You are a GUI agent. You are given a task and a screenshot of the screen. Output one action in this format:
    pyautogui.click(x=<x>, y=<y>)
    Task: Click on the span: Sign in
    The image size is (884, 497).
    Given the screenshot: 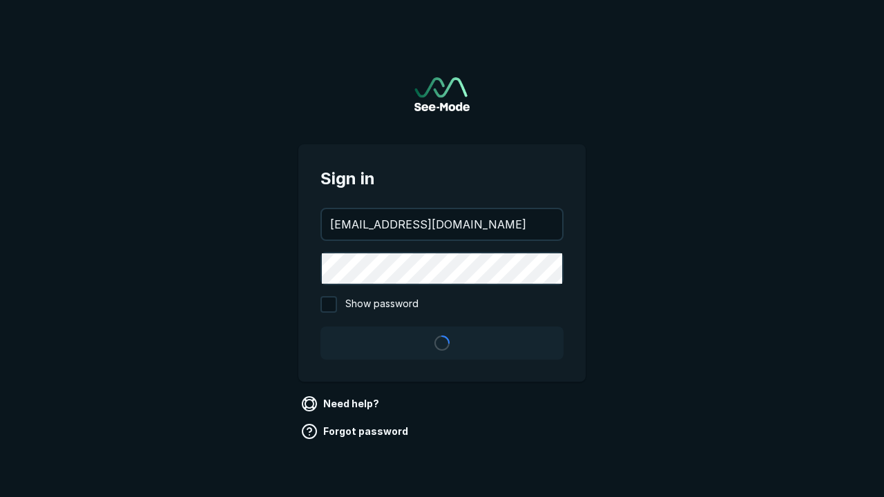 What is the action you would take?
    pyautogui.click(x=442, y=179)
    